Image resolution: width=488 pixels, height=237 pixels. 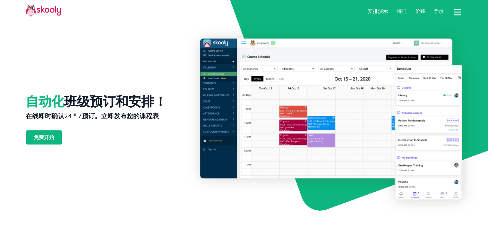 What do you see at coordinates (331, 119) in the screenshot?
I see `img: 课程安排，预订系统和软件<span class='notranslate'>Skooly |免费试用` at bounding box center [331, 119].